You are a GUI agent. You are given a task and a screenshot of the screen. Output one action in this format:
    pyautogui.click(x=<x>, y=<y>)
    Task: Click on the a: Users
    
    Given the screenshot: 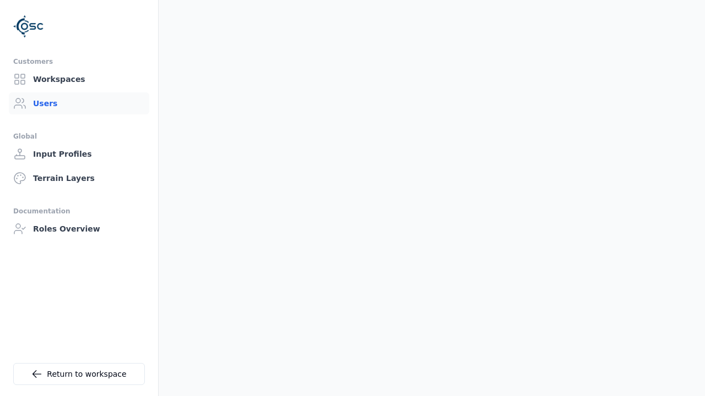 What is the action you would take?
    pyautogui.click(x=79, y=104)
    